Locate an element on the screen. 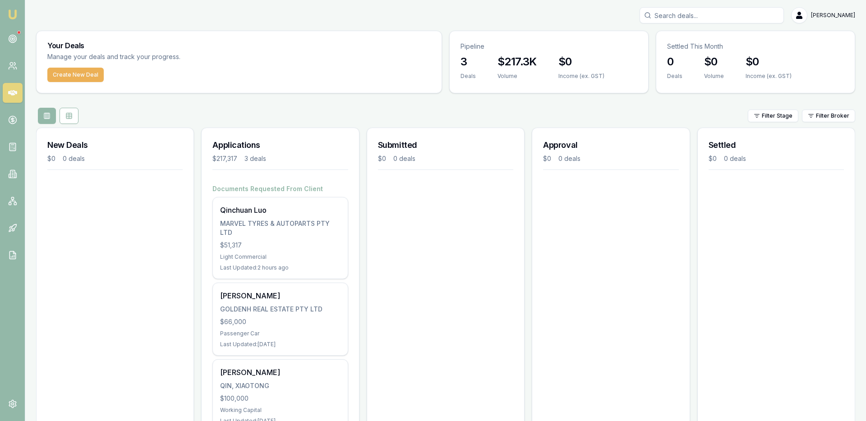 The image size is (866, 421). div: Last Updated: 2 hours ago is located at coordinates (280, 268).